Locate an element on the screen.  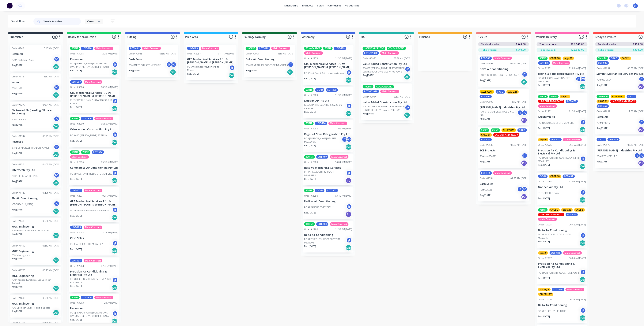
div: 50 VAPASTOP is located at coordinates (313, 49).